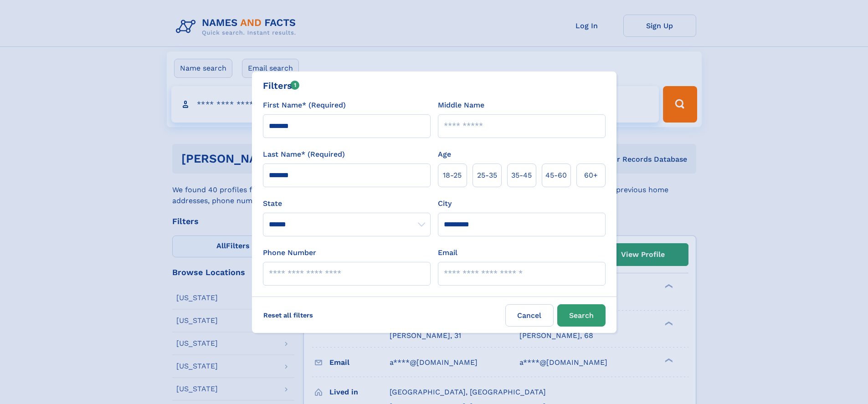 This screenshot has height=404, width=868. What do you see at coordinates (281, 86) in the screenshot?
I see `div: Filters` at bounding box center [281, 86].